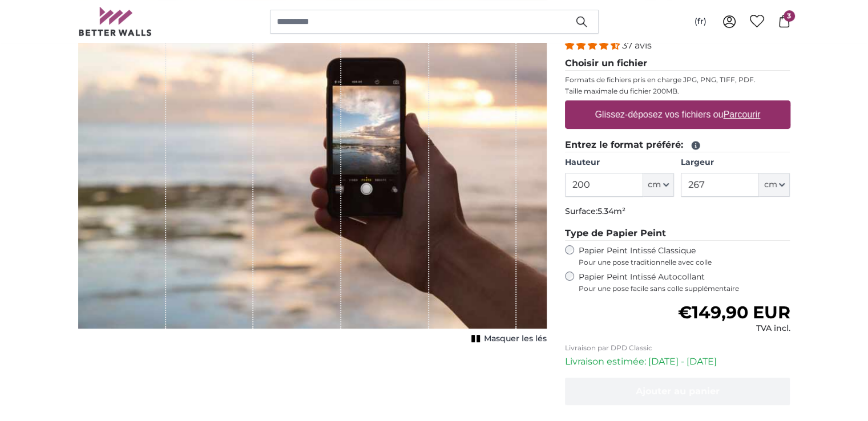  What do you see at coordinates (677, 91) in the screenshot?
I see `p: Taille maximale du fichier 200MB.` at bounding box center [677, 91].